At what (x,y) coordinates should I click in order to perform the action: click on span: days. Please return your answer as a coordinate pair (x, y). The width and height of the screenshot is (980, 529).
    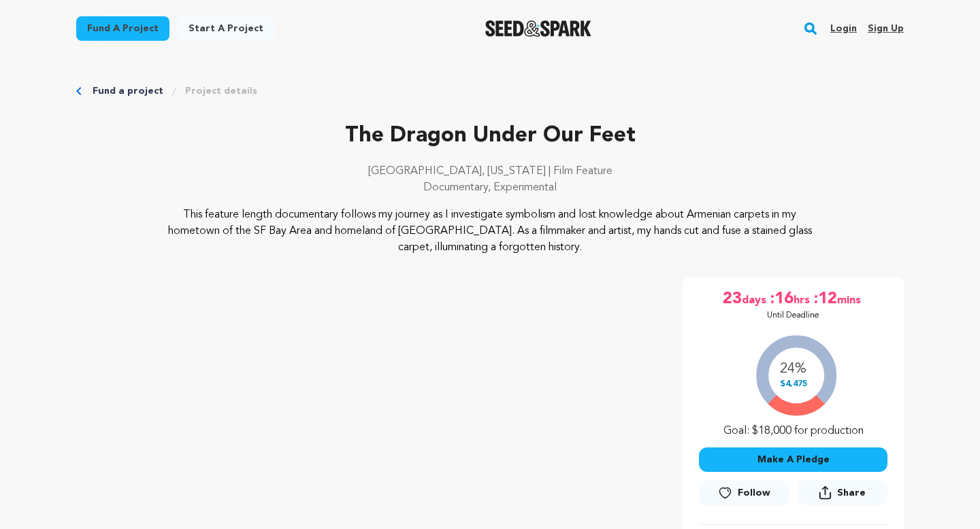
    Looking at the image, I should click on (755, 299).